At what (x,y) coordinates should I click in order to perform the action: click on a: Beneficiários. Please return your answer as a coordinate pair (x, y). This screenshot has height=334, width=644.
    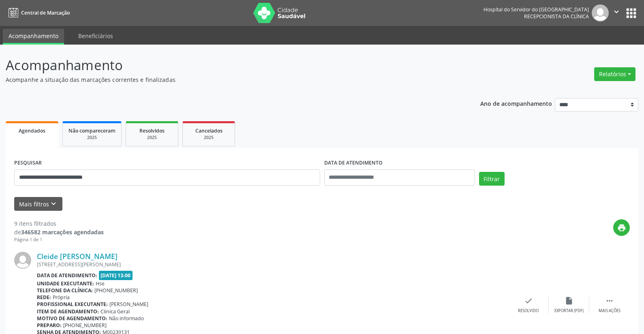
    Looking at the image, I should click on (96, 36).